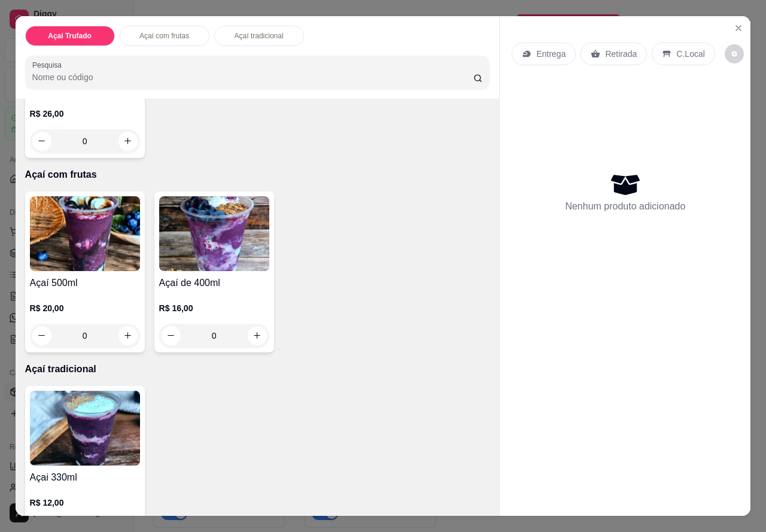  Describe the element at coordinates (85, 308) in the screenshot. I see `p: R$ 20,00` at that location.